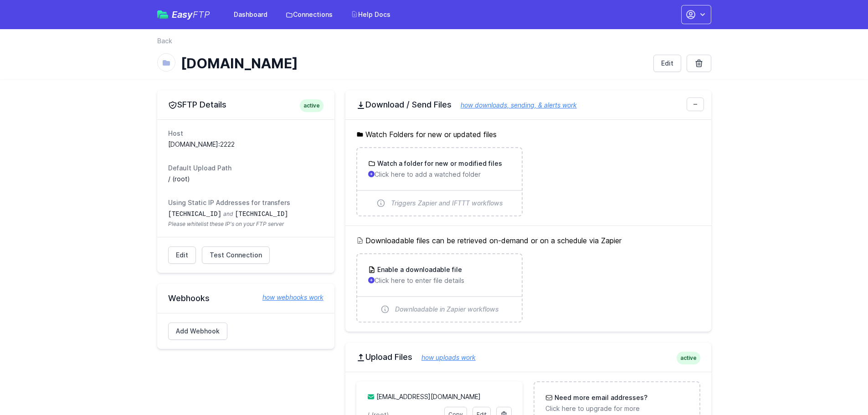 This screenshot has height=415, width=868. What do you see at coordinates (235, 255) in the screenshot?
I see `a: Test Connection` at bounding box center [235, 255].